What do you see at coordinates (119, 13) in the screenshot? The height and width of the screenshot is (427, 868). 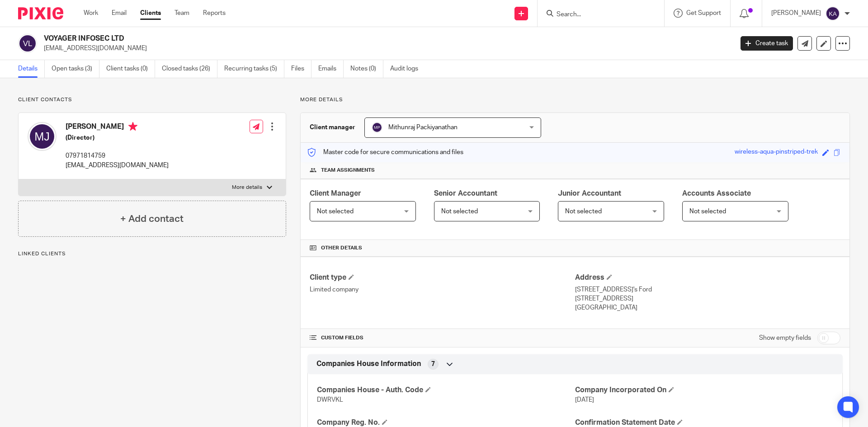 I see `a: Email` at bounding box center [119, 13].